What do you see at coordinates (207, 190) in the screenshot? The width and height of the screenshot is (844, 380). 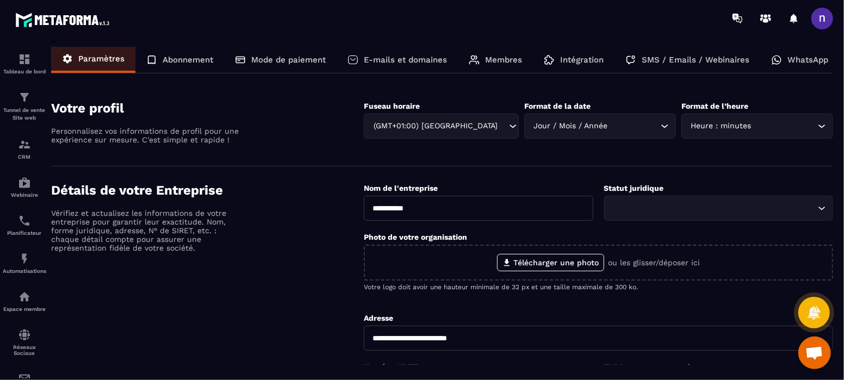 I see `h4: Détails de votre Entreprise` at bounding box center [207, 190].